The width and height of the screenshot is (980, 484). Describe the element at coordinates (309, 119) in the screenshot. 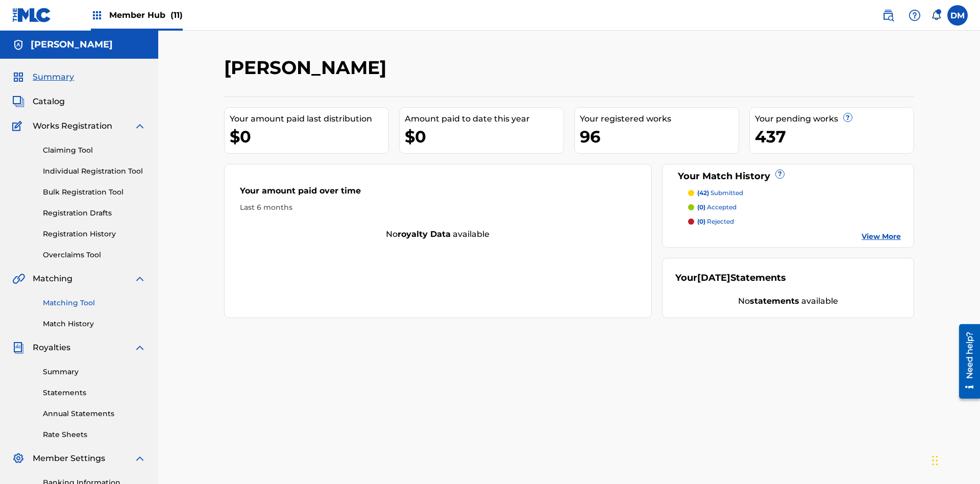

I see `div: Your amount paid last distribution` at that location.